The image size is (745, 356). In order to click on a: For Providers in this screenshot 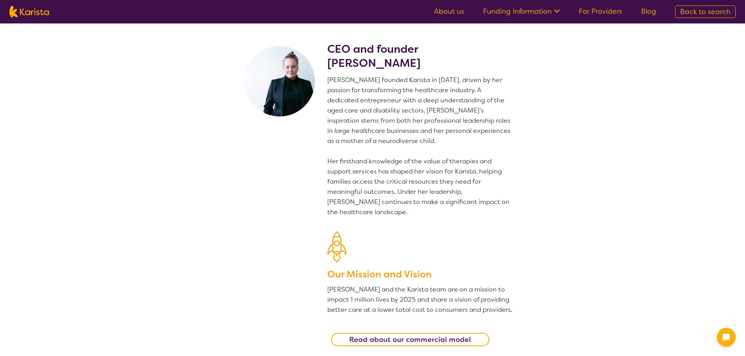, I will do `click(600, 11)`.